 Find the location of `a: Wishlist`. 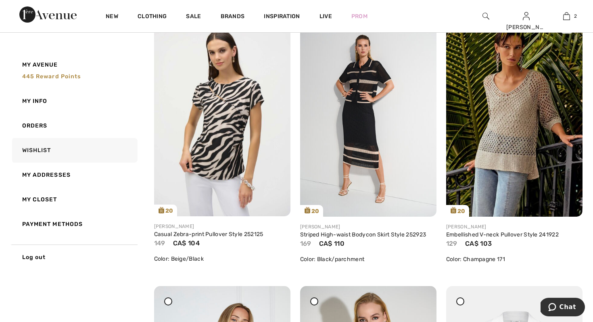

a: Wishlist is located at coordinates (74, 150).